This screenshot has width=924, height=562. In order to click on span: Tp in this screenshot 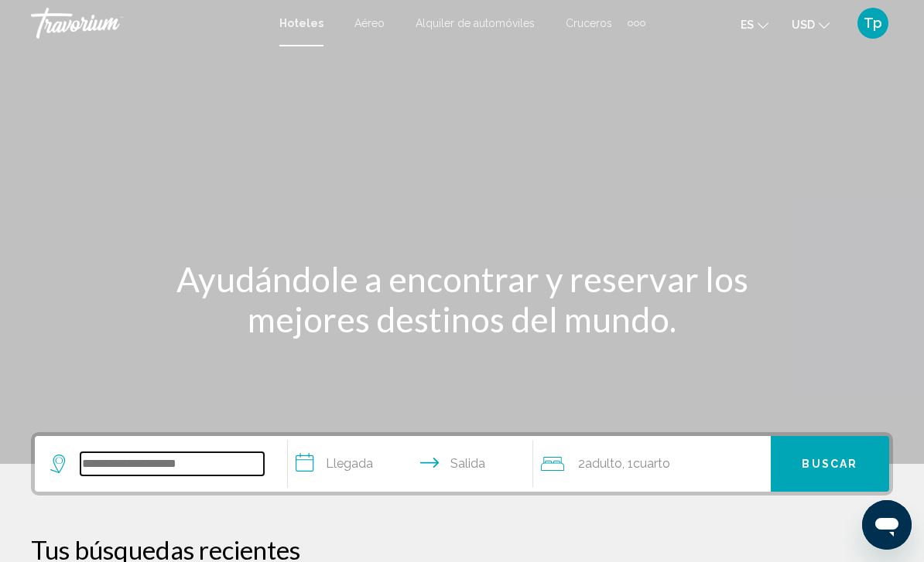, I will do `click(873, 24)`.